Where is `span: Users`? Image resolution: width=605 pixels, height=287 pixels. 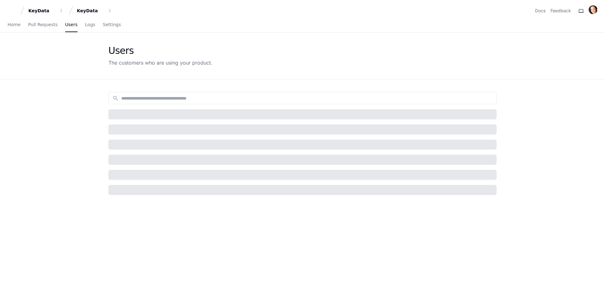
span: Users is located at coordinates (71, 25).